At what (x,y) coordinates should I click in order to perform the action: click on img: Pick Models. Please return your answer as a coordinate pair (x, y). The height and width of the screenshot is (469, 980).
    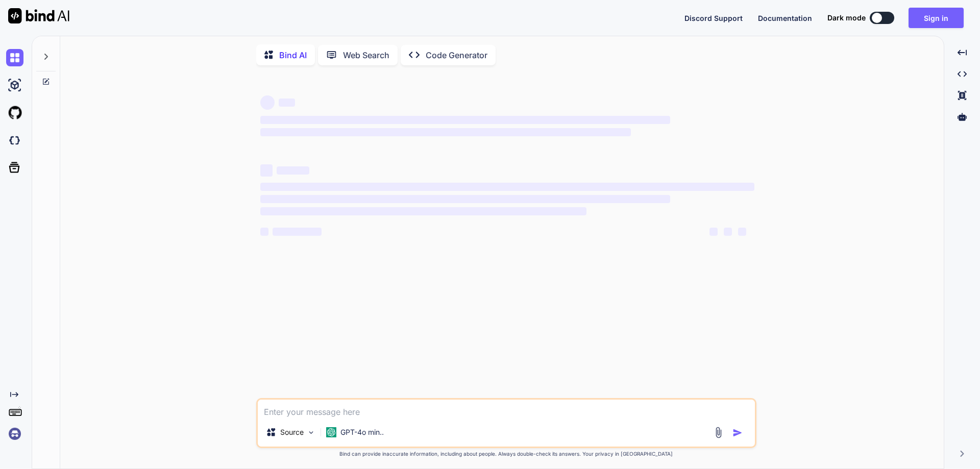
    Looking at the image, I should click on (311, 432).